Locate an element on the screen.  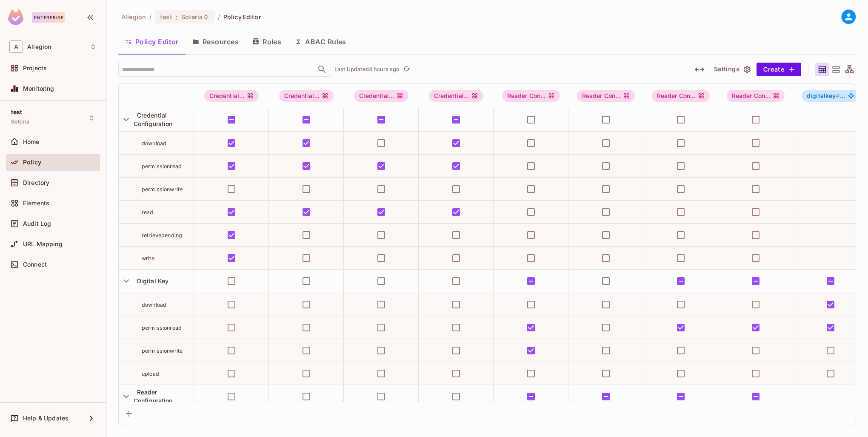
span: Reader Configuration Admin is located at coordinates (531, 96).